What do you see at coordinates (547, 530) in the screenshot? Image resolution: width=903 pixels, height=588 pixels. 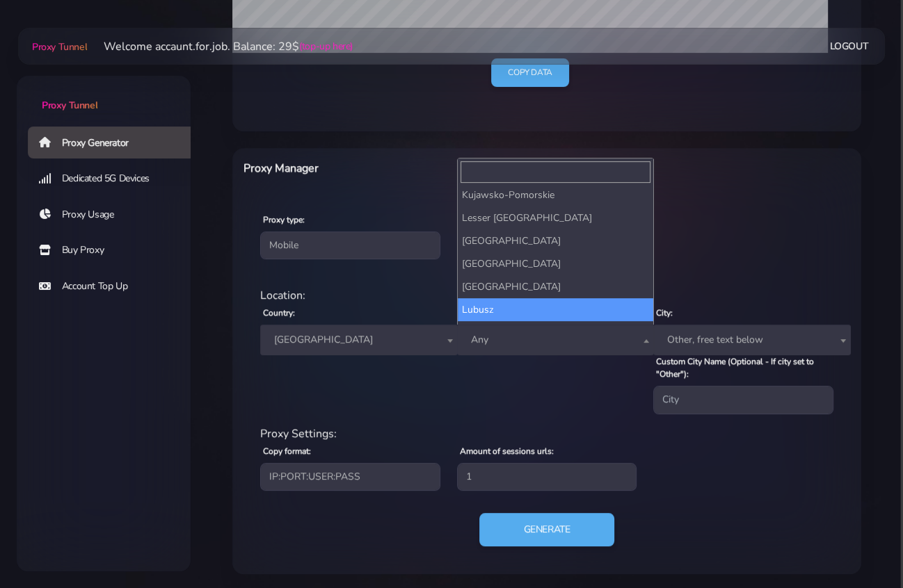 I see `button: Generate` at bounding box center [547, 530].